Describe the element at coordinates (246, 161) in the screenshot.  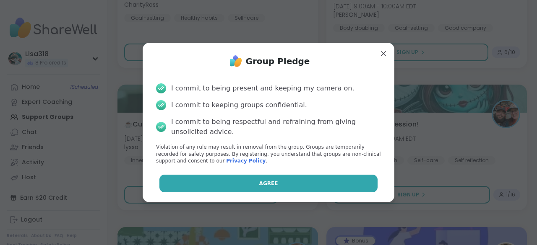
I see `a: Privacy Policy` at that location.